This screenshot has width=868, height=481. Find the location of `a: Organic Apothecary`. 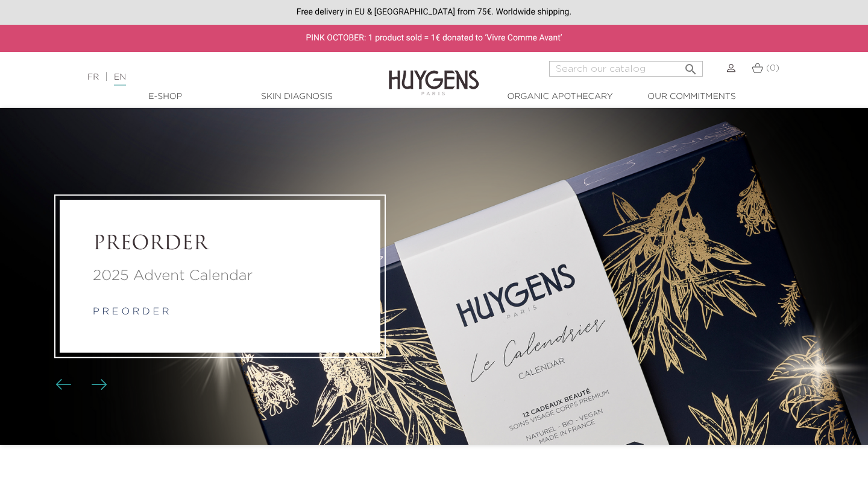

a: Organic Apothecary is located at coordinates (560, 96).